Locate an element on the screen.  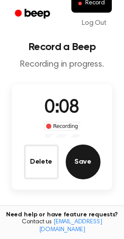
span: 0:08 is located at coordinates (62, 108).